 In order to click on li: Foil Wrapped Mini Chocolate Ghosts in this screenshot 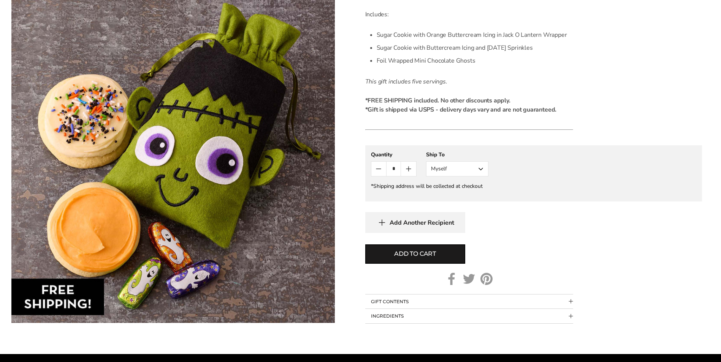, I will do `click(474, 61)`.